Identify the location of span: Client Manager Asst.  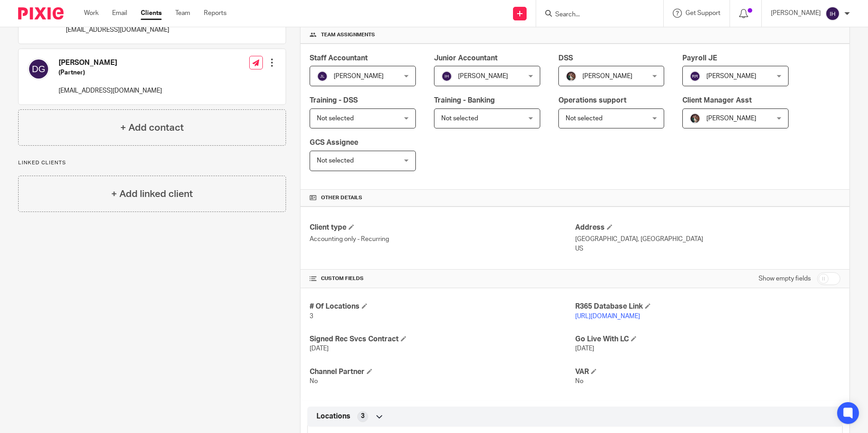
(717, 100).